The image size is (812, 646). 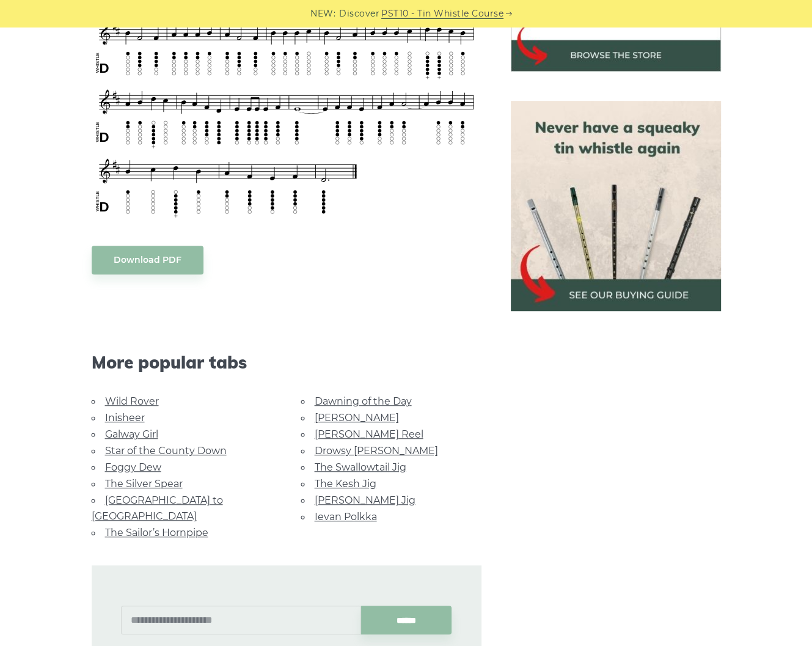 What do you see at coordinates (156, 532) in the screenshot?
I see `a: The Sailor’s Hornpipe` at bounding box center [156, 532].